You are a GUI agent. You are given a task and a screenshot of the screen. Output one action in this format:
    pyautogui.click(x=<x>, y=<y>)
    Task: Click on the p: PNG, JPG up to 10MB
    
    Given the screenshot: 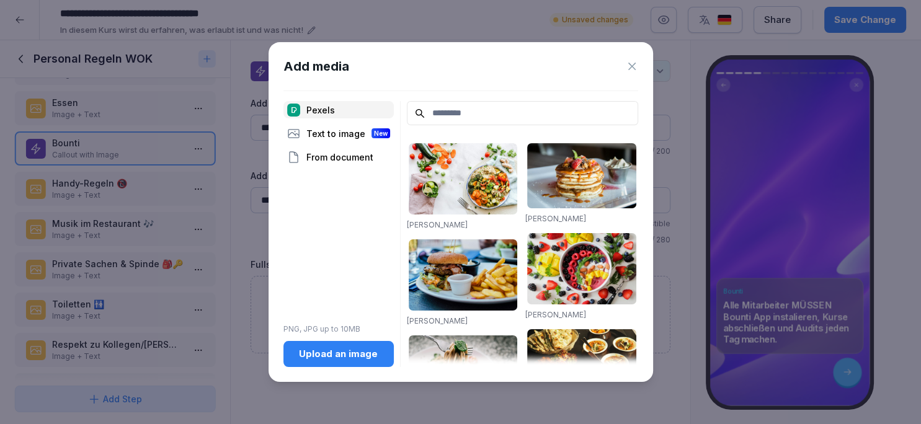 What is the action you would take?
    pyautogui.click(x=339, y=329)
    